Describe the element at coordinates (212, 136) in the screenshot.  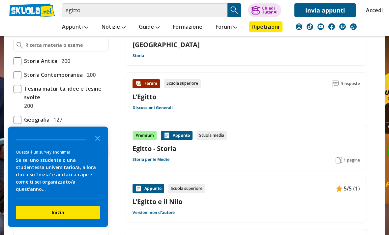
I see `div: Scuola media` at that location.